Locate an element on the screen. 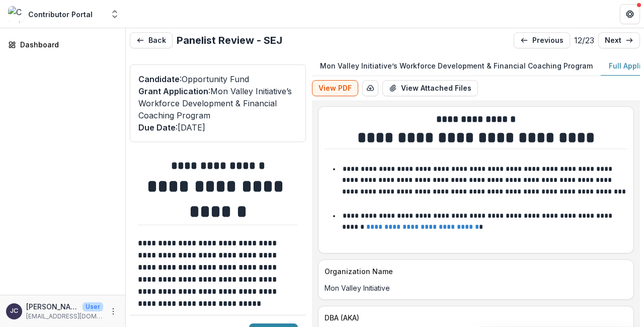 The image size is (644, 327). button: Open entity switcher is located at coordinates (115, 14).